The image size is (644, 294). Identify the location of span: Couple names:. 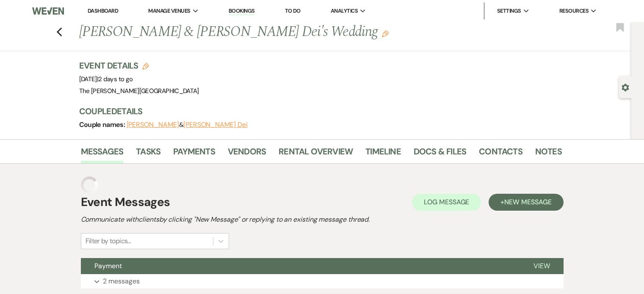
(103, 124).